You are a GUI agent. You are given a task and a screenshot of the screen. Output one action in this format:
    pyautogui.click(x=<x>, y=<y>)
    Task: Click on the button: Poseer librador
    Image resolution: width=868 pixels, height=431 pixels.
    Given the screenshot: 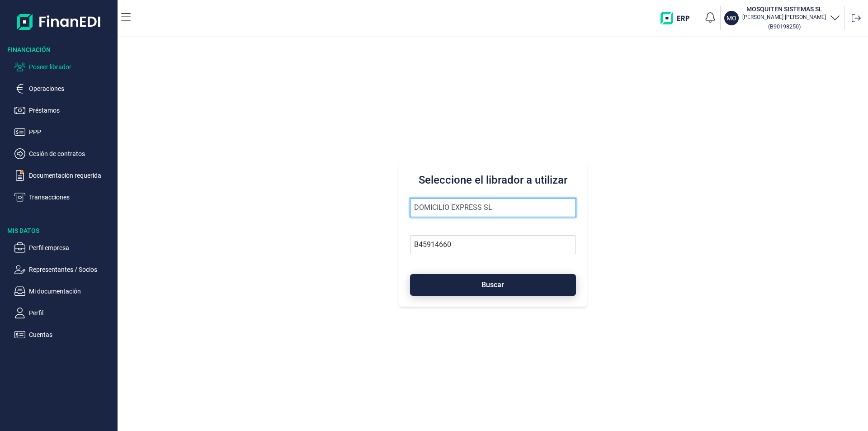 What is the action you would take?
    pyautogui.click(x=65, y=67)
    